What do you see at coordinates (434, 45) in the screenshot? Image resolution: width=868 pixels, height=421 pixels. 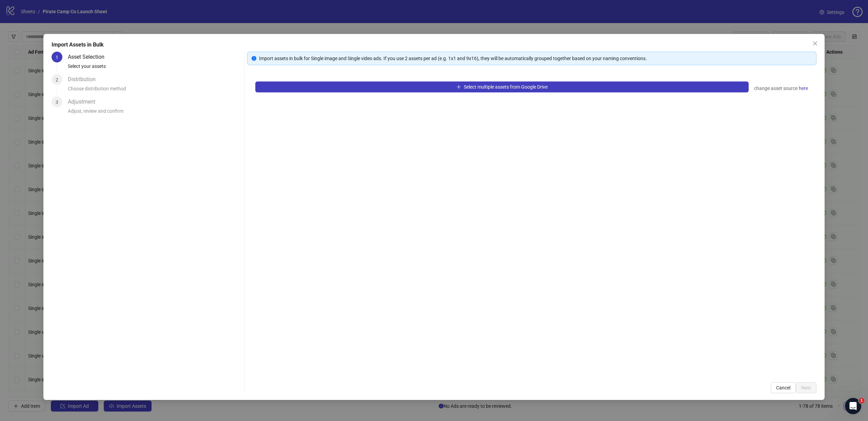 I see `div: Import Assets in Bulk` at bounding box center [434, 45].